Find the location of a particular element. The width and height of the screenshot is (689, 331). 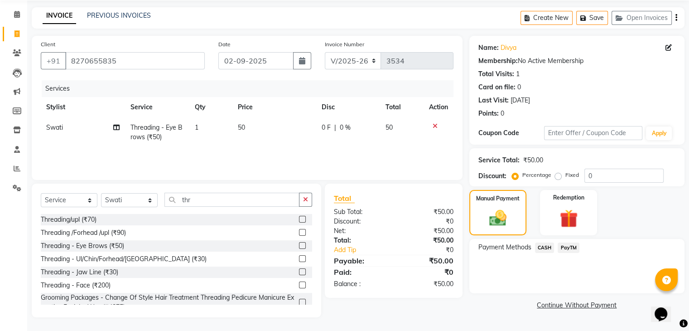

label: Client is located at coordinates (48, 44).